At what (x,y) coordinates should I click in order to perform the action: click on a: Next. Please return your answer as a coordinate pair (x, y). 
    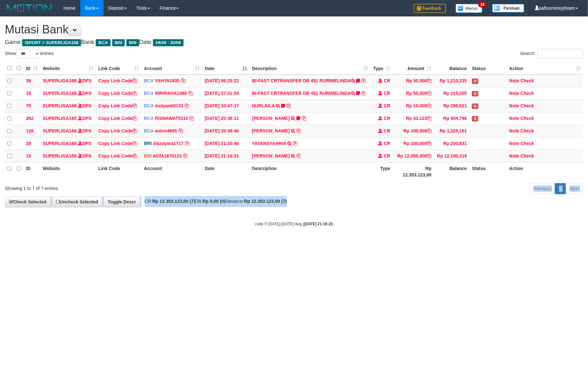
    Looking at the image, I should click on (574, 189).